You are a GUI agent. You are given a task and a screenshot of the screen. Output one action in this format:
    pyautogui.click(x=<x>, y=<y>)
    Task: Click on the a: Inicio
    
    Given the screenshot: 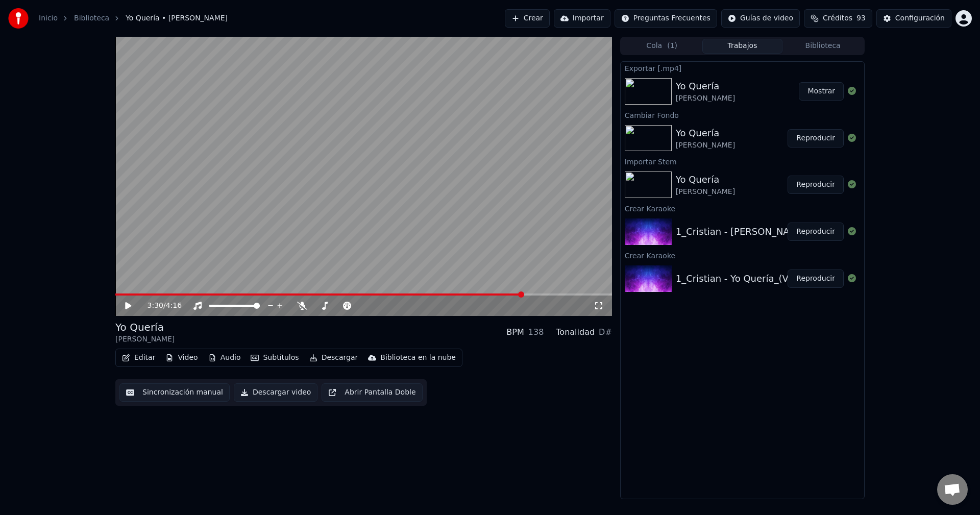 What is the action you would take?
    pyautogui.click(x=48, y=18)
    